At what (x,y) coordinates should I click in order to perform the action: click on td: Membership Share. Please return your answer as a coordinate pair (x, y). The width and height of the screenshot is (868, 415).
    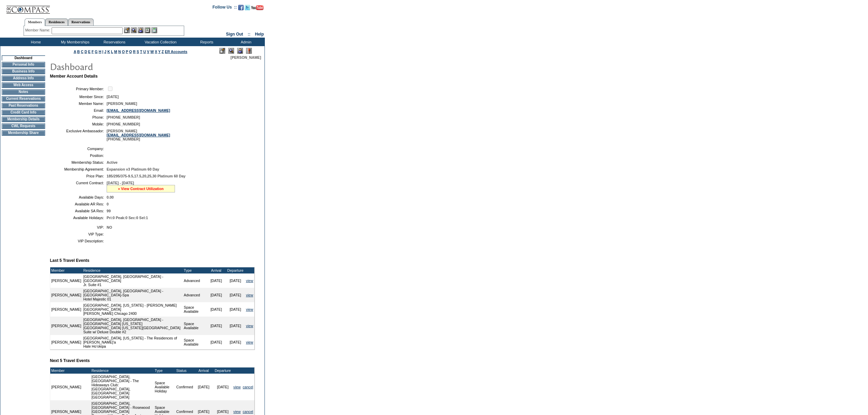
    Looking at the image, I should click on (23, 133).